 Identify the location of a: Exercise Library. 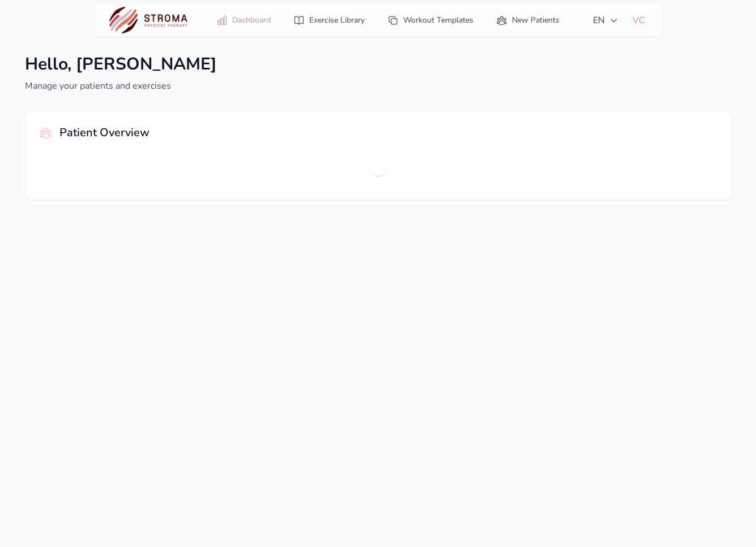
(328, 20).